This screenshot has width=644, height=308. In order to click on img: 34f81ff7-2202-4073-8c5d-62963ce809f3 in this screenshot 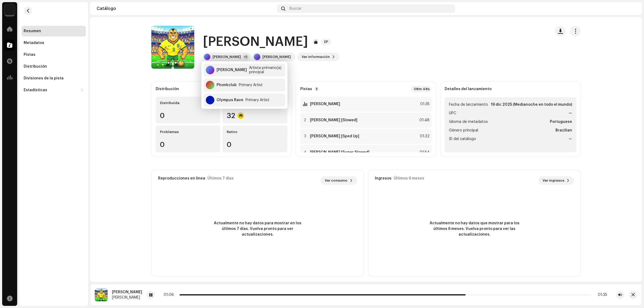, I will do `click(10, 10)`.